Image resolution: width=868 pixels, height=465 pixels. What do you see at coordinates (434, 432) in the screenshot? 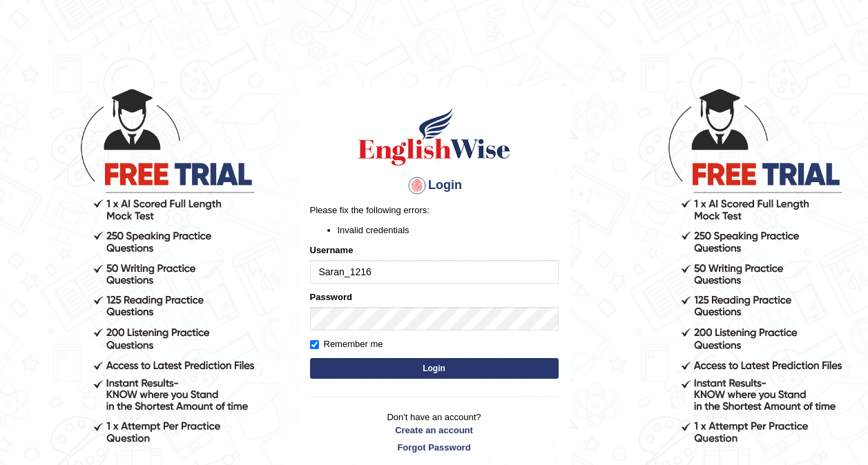
I see `p: Don't have an account?` at bounding box center [434, 432].